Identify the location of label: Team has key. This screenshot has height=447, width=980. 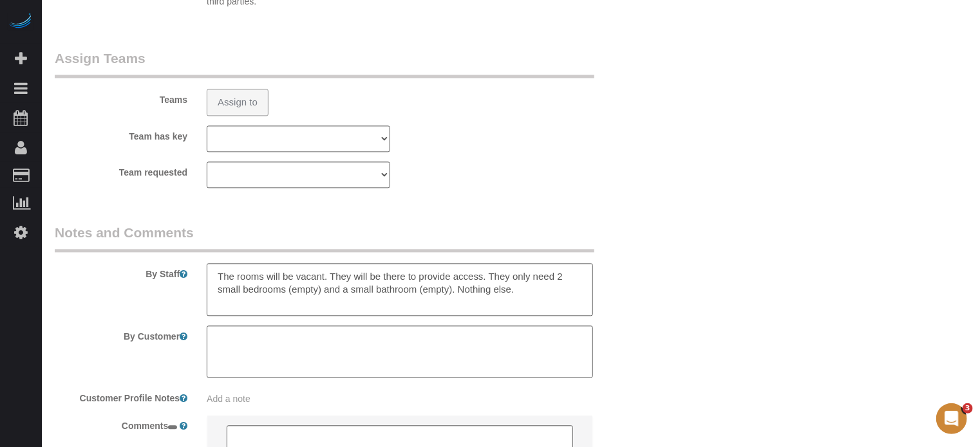
(121, 134).